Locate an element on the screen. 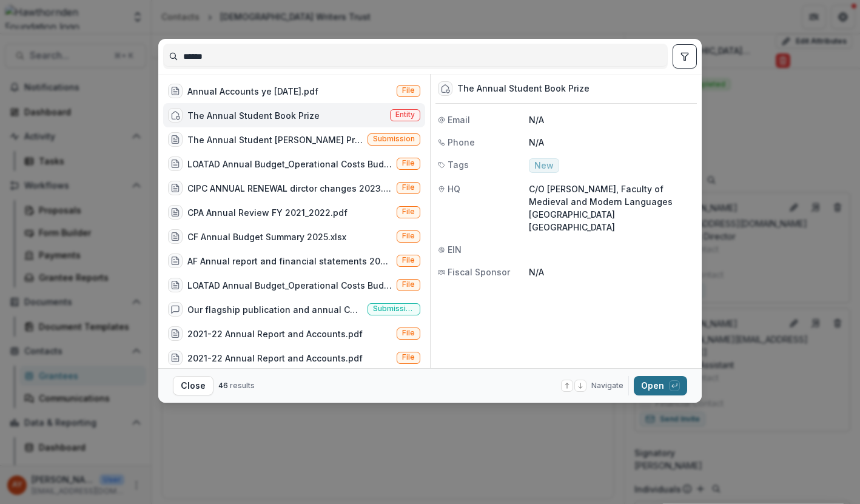 The width and height of the screenshot is (860, 504). span: HQ is located at coordinates (454, 189).